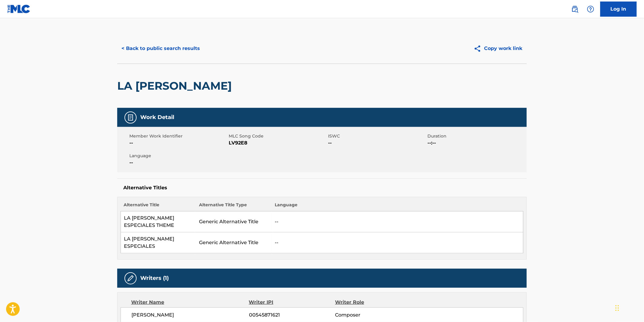 The image size is (644, 322). I want to click on img: Writers, so click(131, 279).